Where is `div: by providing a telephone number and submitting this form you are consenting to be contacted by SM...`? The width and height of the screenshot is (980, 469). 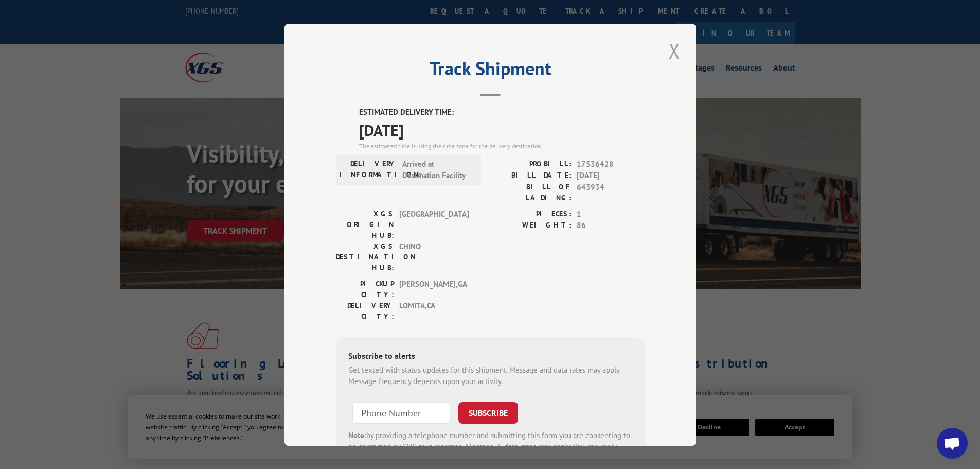 div: by providing a telephone number and submitting this form you are consenting to be contacted by SM... is located at coordinates (490, 447).